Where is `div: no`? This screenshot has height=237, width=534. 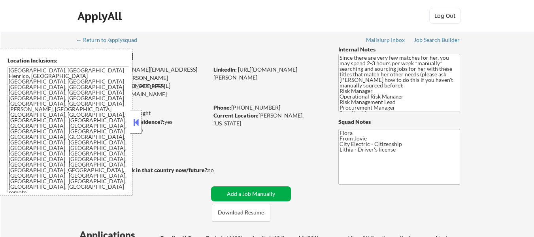
div: no is located at coordinates (219, 170).